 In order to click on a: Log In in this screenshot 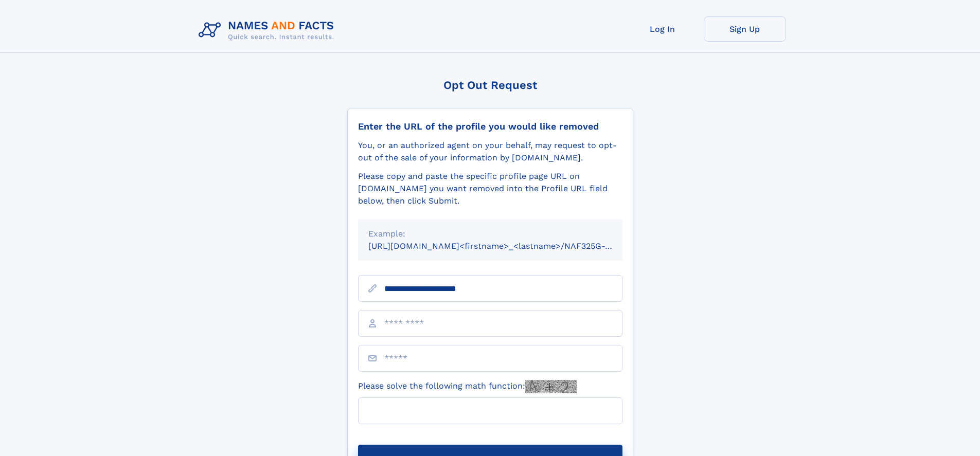, I will do `click(663, 28)`.